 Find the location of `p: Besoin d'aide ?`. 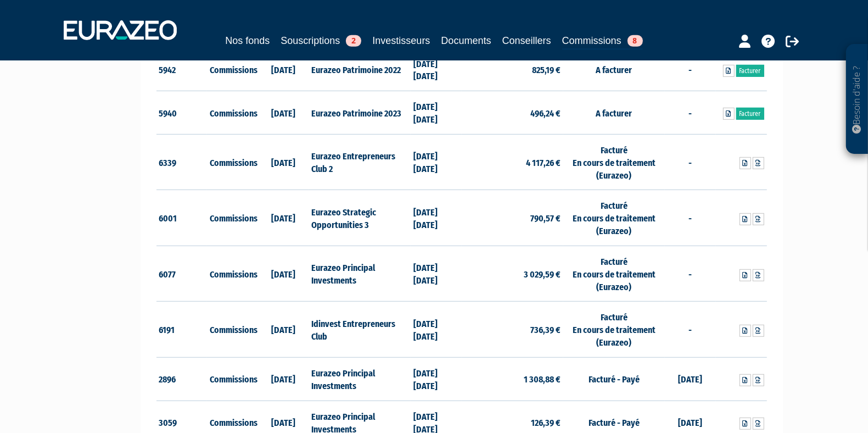

p: Besoin d'aide ? is located at coordinates (857, 100).